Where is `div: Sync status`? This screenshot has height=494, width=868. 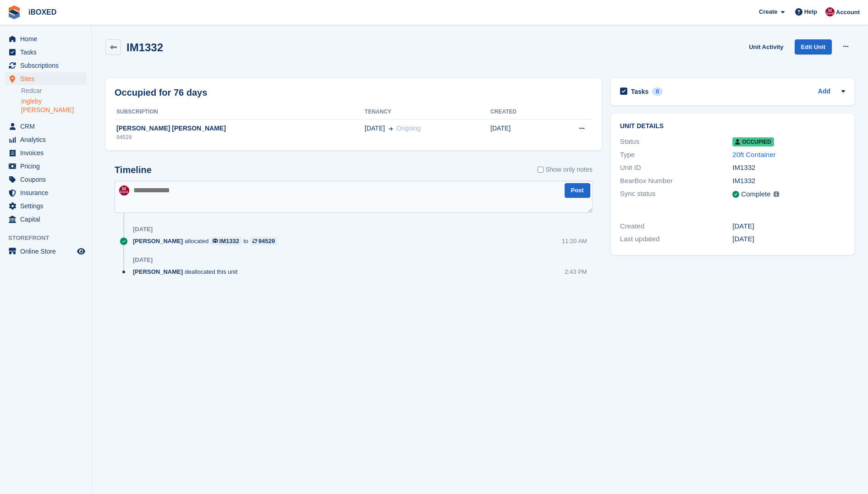
div: Sync status is located at coordinates (676, 194).